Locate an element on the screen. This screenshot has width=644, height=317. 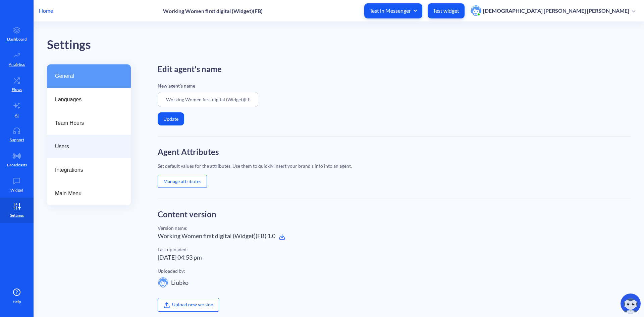
img: copilot-icon.svg is located at coordinates (631, 304).